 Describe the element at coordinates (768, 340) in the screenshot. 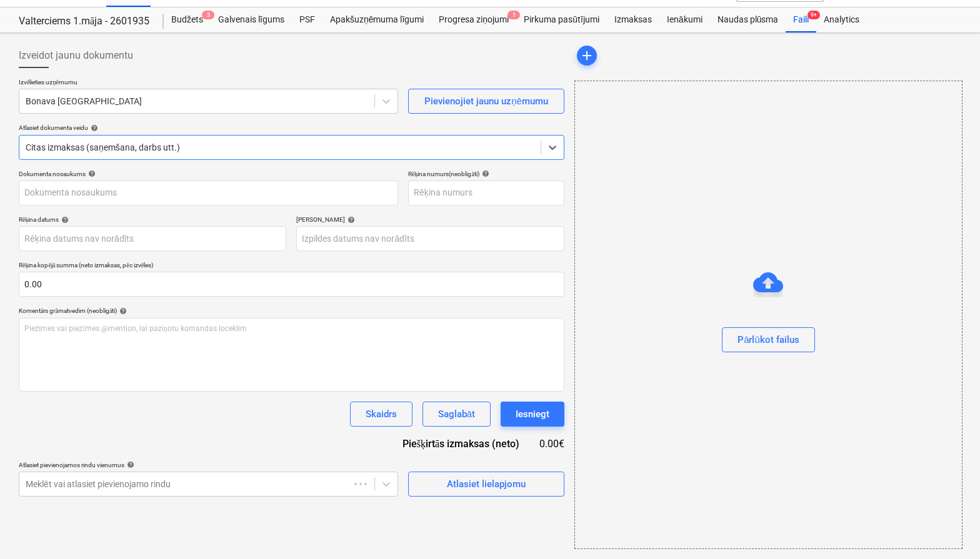

I see `button: Pārlūkot failus` at that location.